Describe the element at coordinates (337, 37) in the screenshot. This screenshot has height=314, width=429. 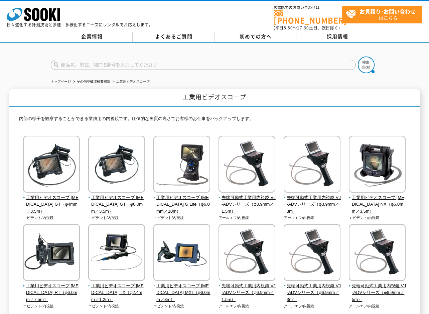
I see `a: 採用情報` at that location.